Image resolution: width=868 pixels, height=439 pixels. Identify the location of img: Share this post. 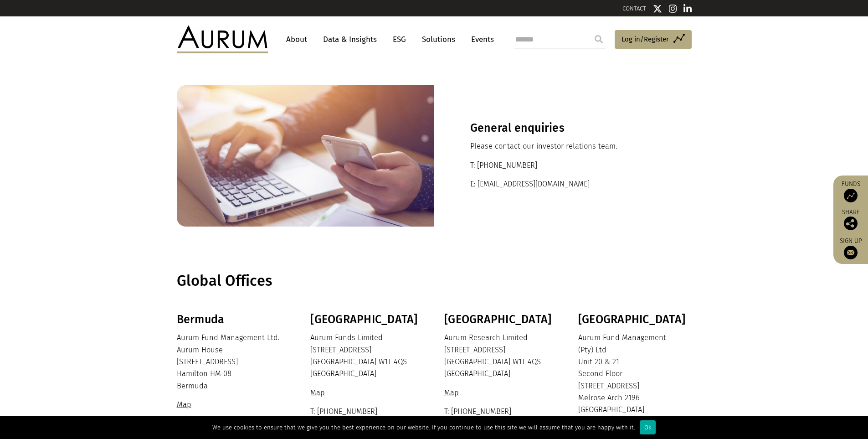
(851, 223).